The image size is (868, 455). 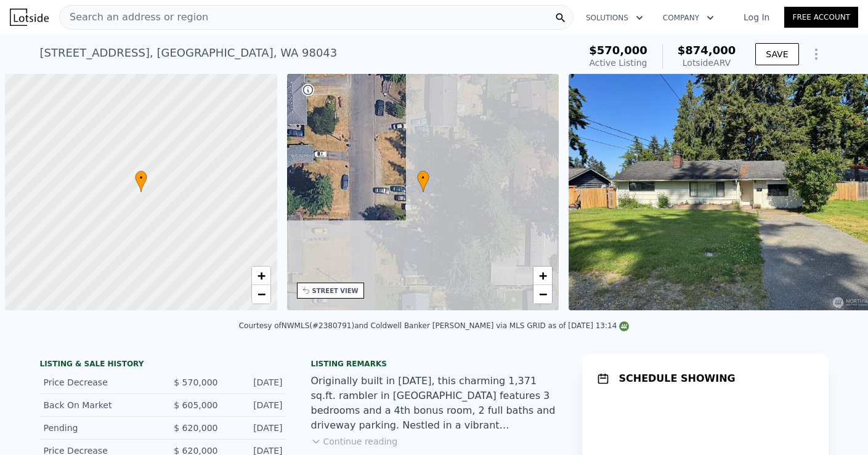 I want to click on span: Search an address or region, so click(x=133, y=18).